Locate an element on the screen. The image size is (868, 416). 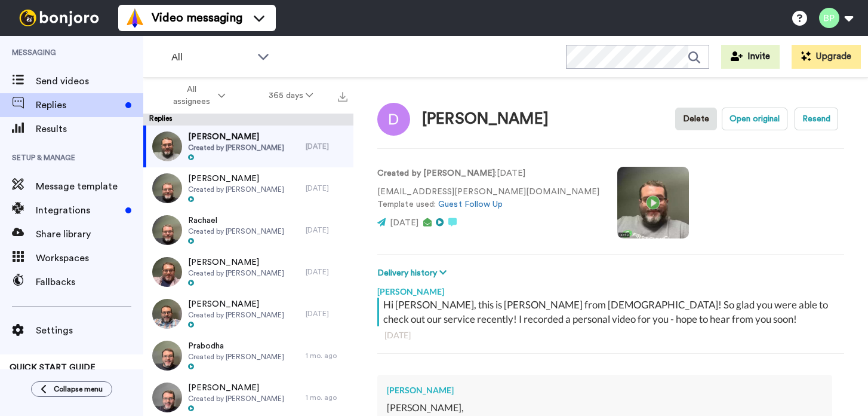
img: cf52888a-eeee-4edf-b4cf-5cffdfed4f4d-thumb.jpg is located at coordinates (167, 356).